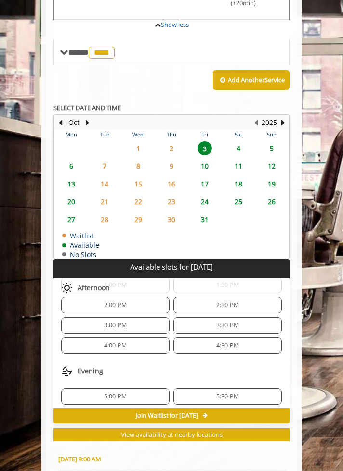 The height and width of the screenshot is (471, 343). I want to click on span: 4:30 PM, so click(227, 346).